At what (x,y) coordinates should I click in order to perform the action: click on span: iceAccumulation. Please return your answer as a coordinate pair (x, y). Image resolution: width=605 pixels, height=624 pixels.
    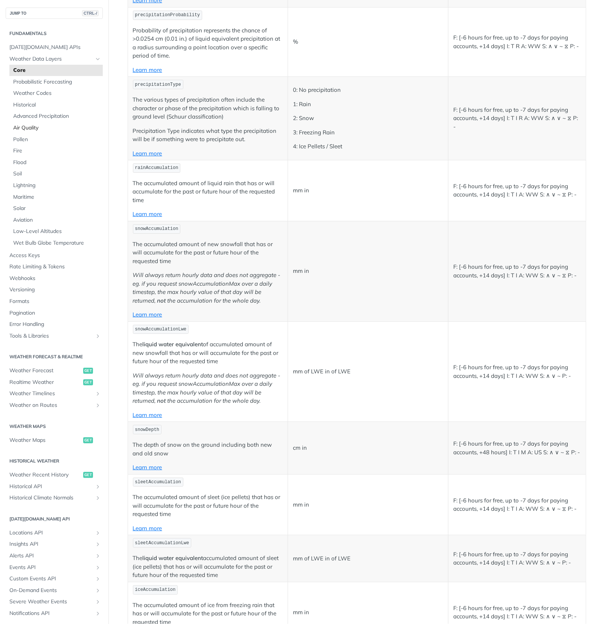
    Looking at the image, I should click on (155, 590).